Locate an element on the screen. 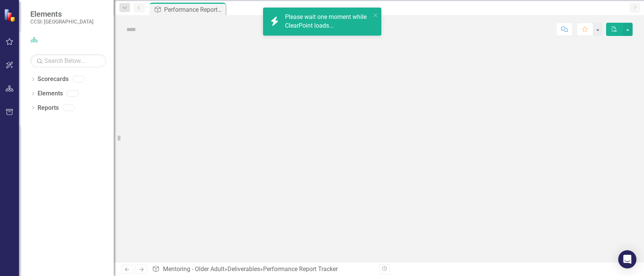 This screenshot has width=644, height=276. img: Not Defined is located at coordinates (131, 30).